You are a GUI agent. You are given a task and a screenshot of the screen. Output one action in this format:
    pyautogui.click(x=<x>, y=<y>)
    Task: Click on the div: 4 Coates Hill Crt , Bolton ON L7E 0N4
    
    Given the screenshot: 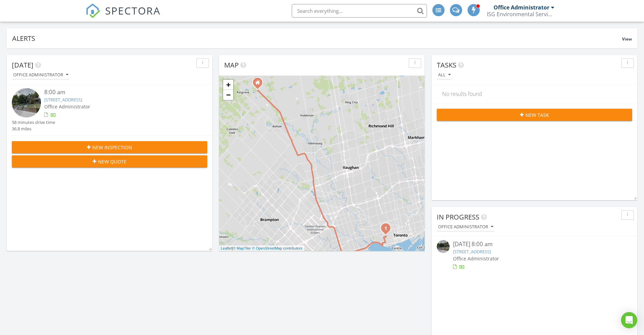 What is the action you would take?
    pyautogui.click(x=259, y=84)
    